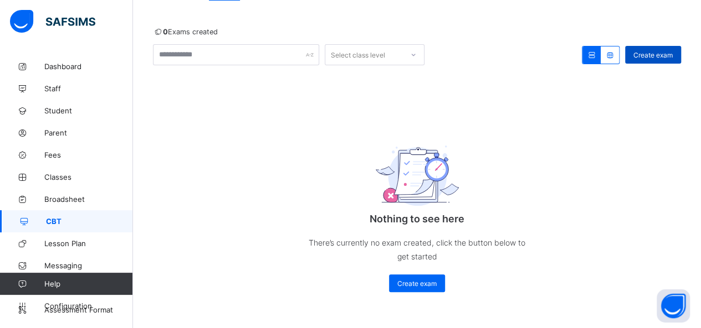 This screenshot has width=701, height=328. Describe the element at coordinates (165, 32) in the screenshot. I see `b: 0` at that location.